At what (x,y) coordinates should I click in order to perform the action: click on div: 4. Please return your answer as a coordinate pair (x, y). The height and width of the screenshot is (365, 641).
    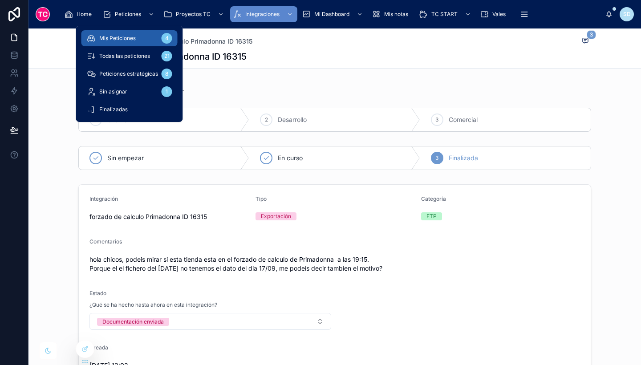
    Looking at the image, I should click on (167, 38).